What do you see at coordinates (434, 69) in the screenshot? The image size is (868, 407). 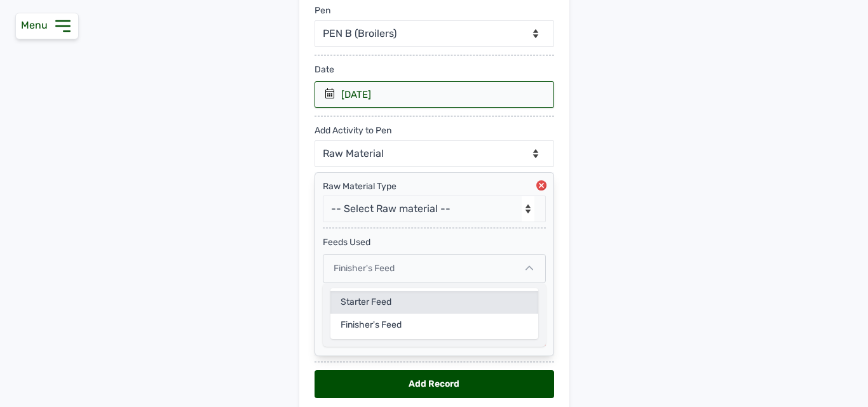 I see `div: Date` at bounding box center [434, 69].